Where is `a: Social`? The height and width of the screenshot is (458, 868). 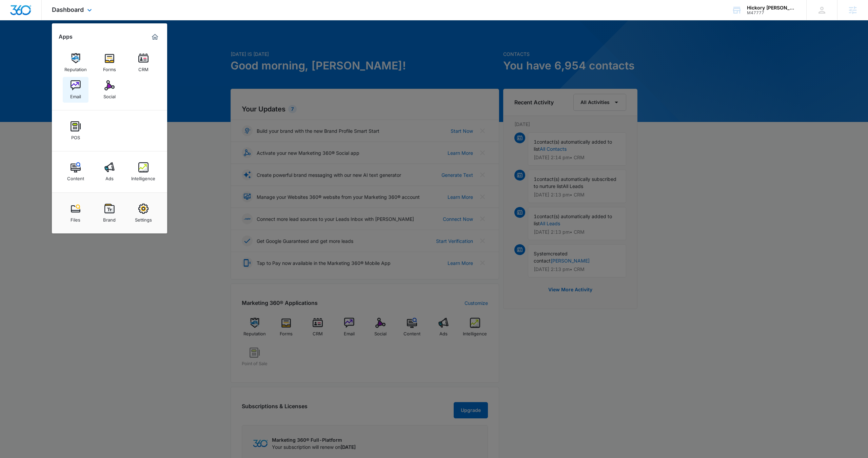 a: Social is located at coordinates (109, 90).